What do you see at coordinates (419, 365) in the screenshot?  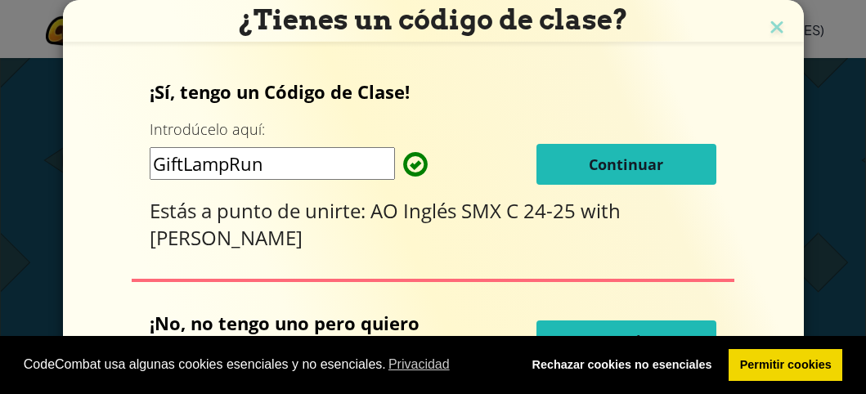 I see `a: learn more about cookies` at bounding box center [419, 365].